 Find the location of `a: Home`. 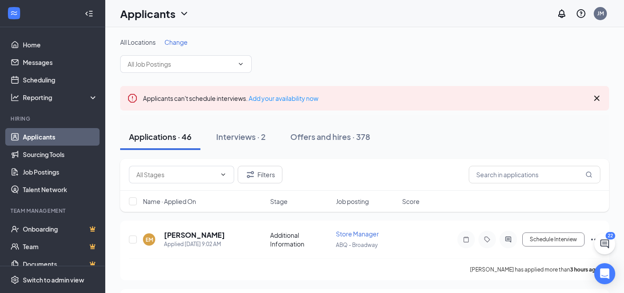

a: Home is located at coordinates (60, 45).